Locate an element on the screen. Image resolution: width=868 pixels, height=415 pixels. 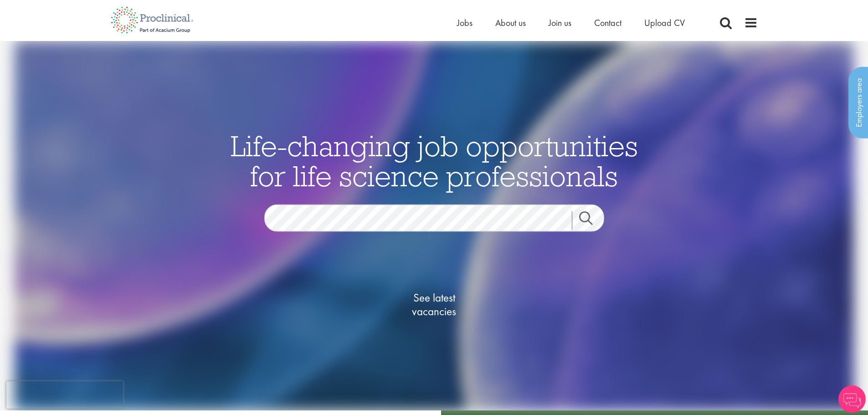
a: Jobs is located at coordinates (465, 22).